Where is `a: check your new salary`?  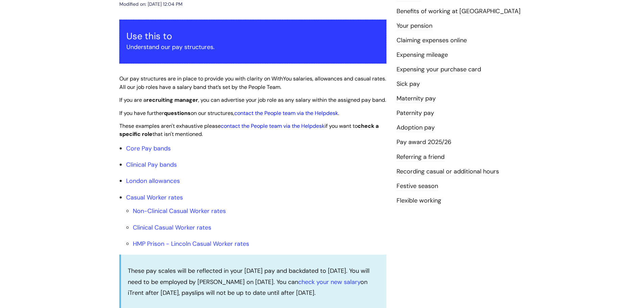 a: check your new salary is located at coordinates (329, 282).